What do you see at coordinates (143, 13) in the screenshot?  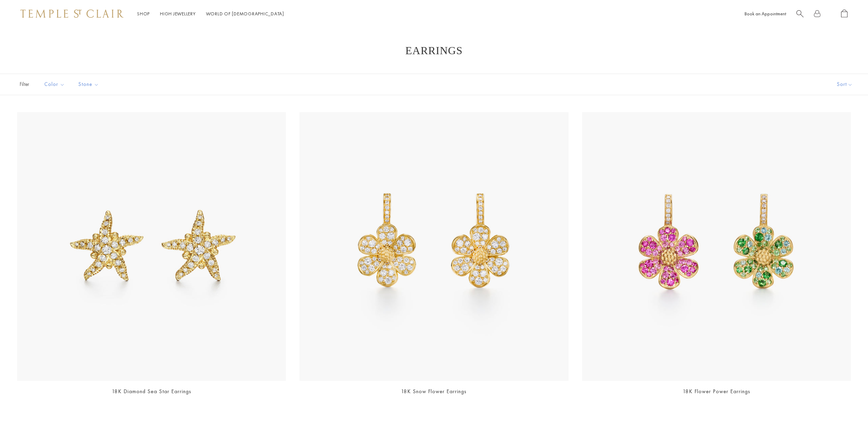 I see `a: ShopShop` at bounding box center [143, 13].